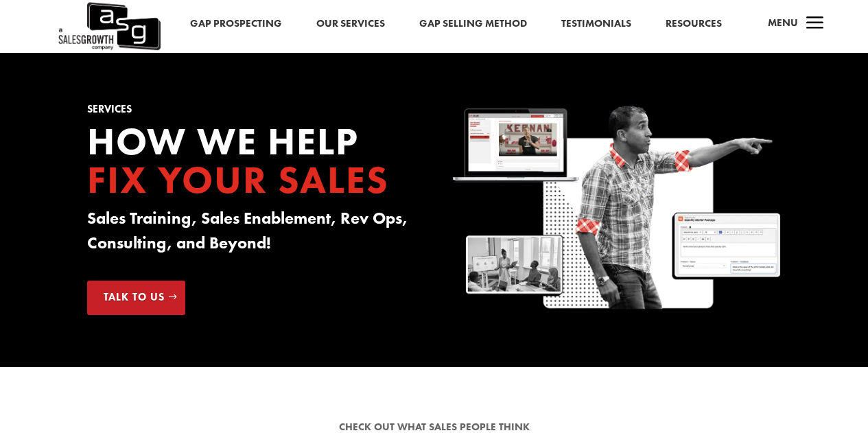 Image resolution: width=868 pixels, height=433 pixels. What do you see at coordinates (694, 24) in the screenshot?
I see `a: Resources` at bounding box center [694, 24].